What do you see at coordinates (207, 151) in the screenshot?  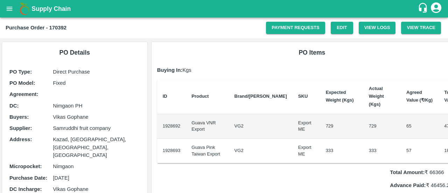 I see `td: Guava Pink Taiwan Export` at bounding box center [207, 151].